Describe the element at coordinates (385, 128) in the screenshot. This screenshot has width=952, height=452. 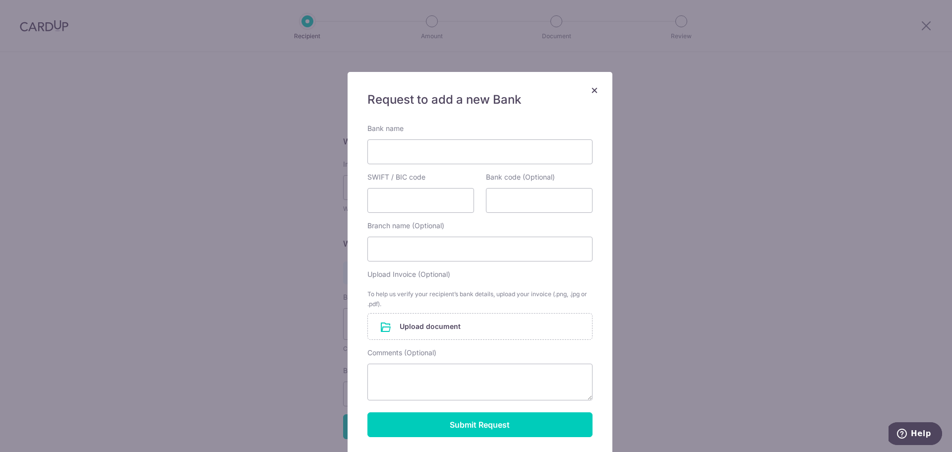
I see `label: Bank name` at that location.